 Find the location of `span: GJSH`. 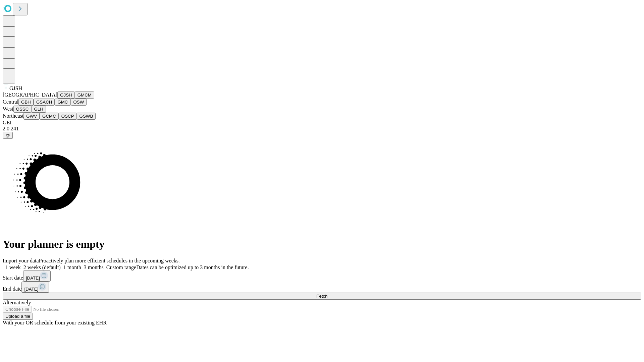

span: GJSH is located at coordinates (16, 88).